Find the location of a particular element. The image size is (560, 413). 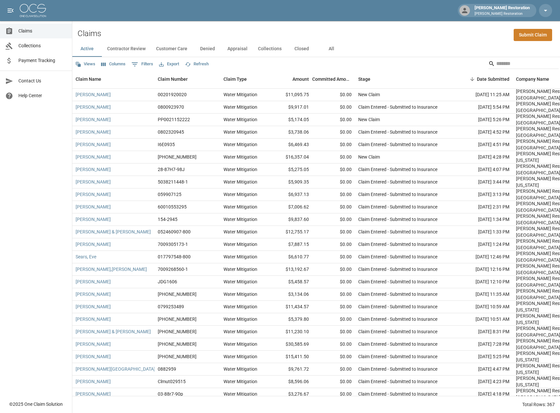

div: $30,585.69 is located at coordinates (291, 345).